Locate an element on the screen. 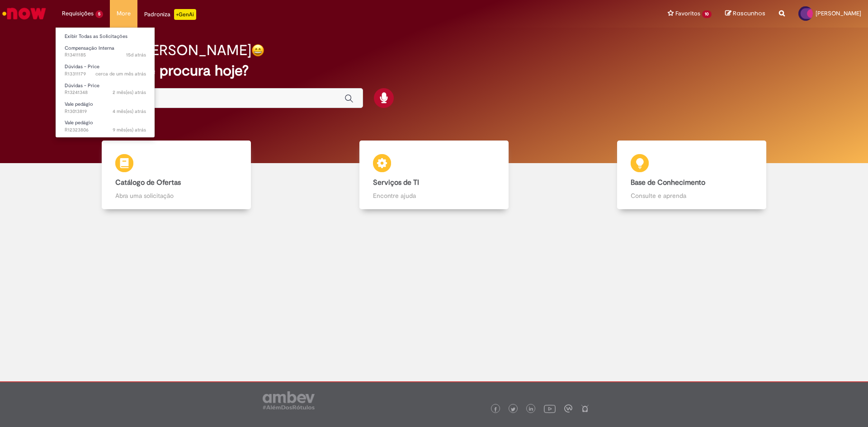 The height and width of the screenshot is (427, 868). span: Favoritos is located at coordinates (688, 13).